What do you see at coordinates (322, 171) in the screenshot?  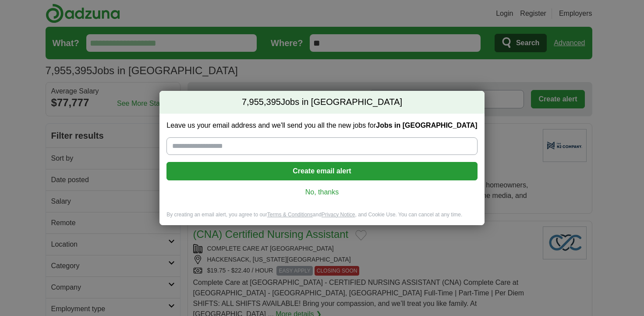 I see `button: Create email alert` at bounding box center [322, 171].